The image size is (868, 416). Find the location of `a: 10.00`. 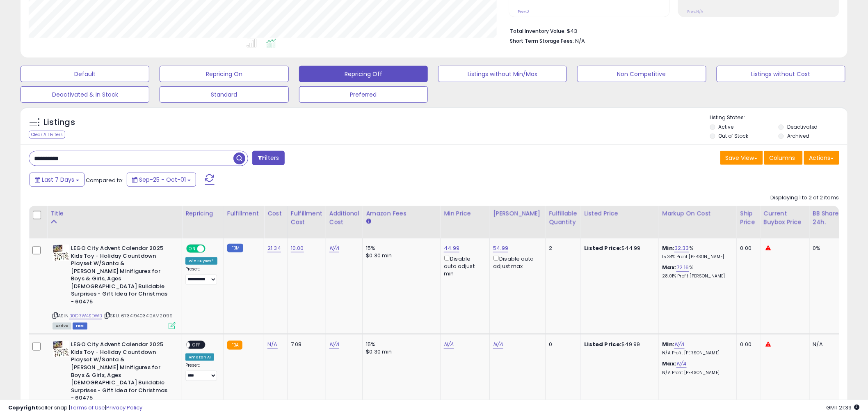

a: 10.00 is located at coordinates (298, 248).